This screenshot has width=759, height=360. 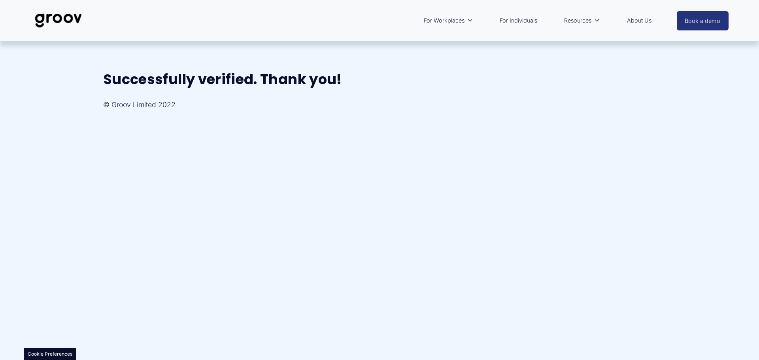 I want to click on p: © Groov Limited 2022, so click(x=310, y=105).